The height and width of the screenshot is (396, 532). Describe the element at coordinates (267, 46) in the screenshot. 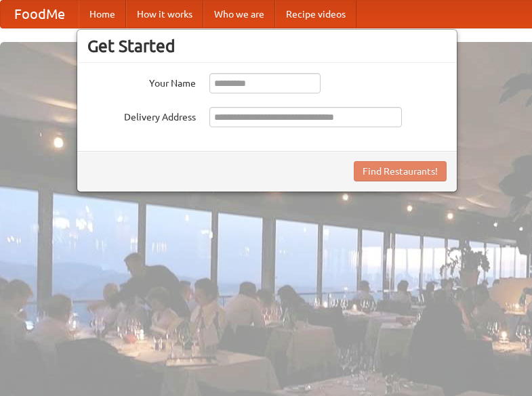

I see `h3: Get Started` at that location.